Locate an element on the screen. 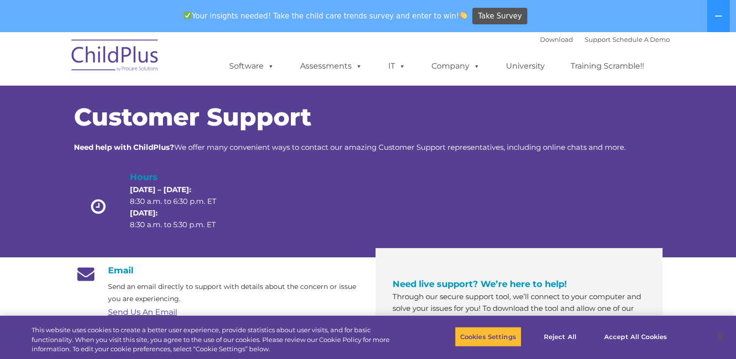  span: Customer Support is located at coordinates (193, 117).